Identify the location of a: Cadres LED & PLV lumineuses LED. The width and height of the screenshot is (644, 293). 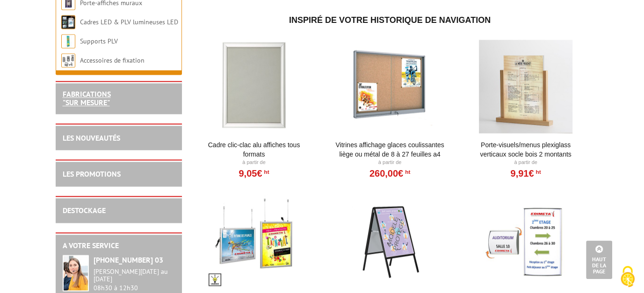
(129, 22).